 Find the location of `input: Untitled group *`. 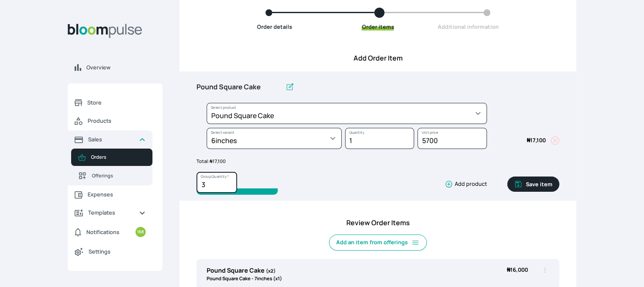

input: Untitled group * is located at coordinates (239, 87).